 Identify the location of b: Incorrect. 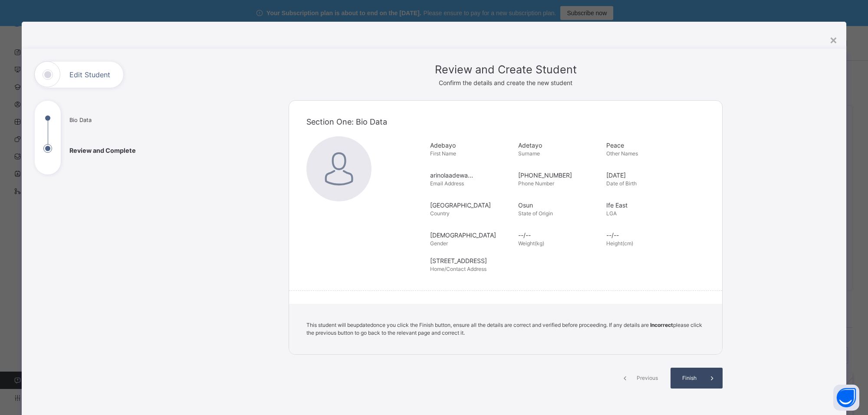
(662, 325).